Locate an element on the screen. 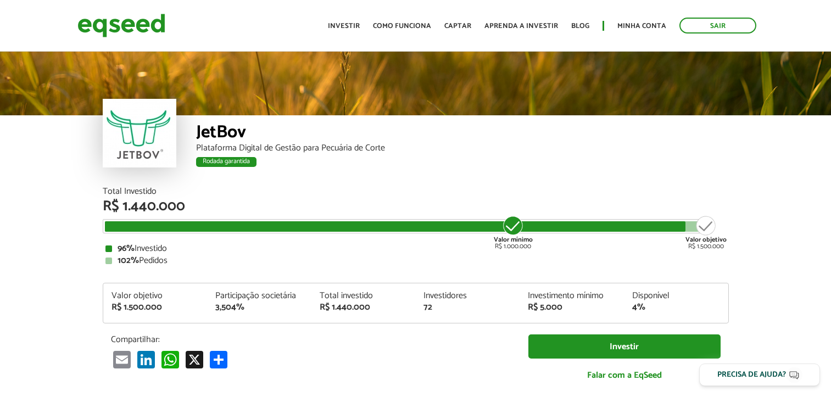  div: Valor objetivo is located at coordinates (155, 296).